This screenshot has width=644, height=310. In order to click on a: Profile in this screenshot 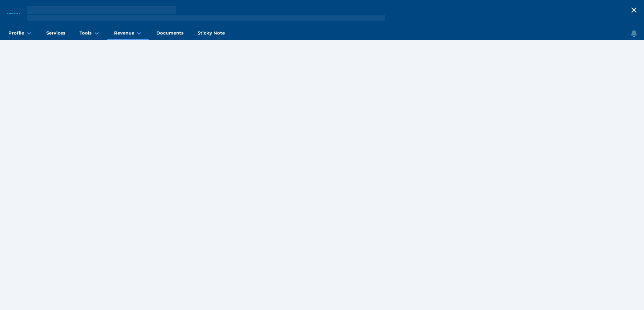, I will do `click(20, 34)`.